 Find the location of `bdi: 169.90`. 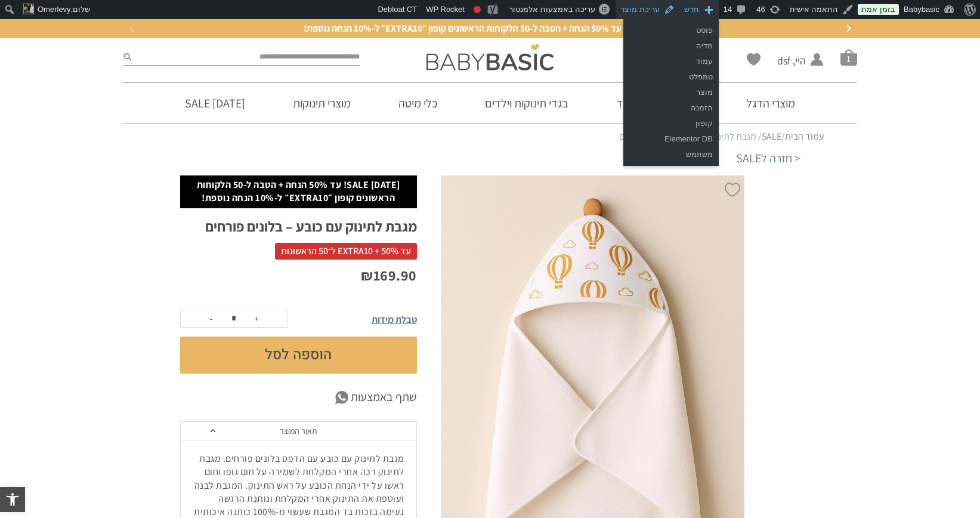

bdi: 169.90 is located at coordinates (389, 275).